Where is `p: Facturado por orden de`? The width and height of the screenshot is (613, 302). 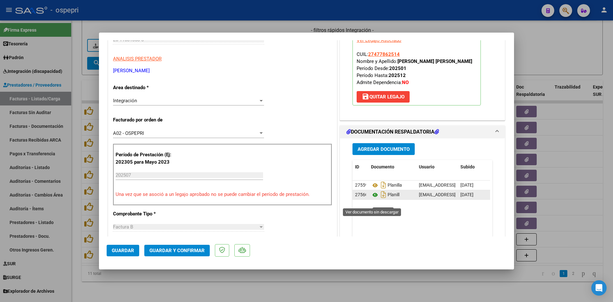
p: Facturado por orden de is located at coordinates (146, 120).